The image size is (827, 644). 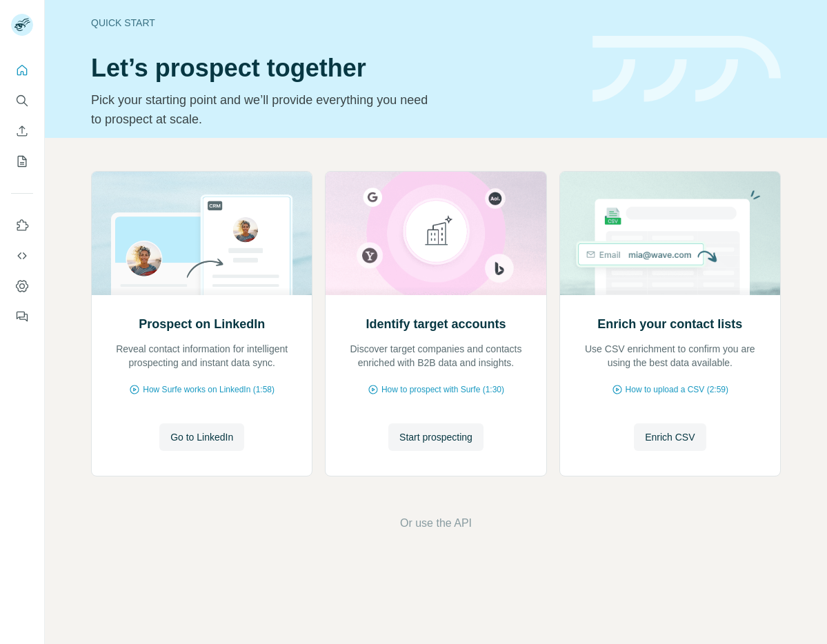 What do you see at coordinates (201, 324) in the screenshot?
I see `h2: Prospect on LinkedIn` at bounding box center [201, 324].